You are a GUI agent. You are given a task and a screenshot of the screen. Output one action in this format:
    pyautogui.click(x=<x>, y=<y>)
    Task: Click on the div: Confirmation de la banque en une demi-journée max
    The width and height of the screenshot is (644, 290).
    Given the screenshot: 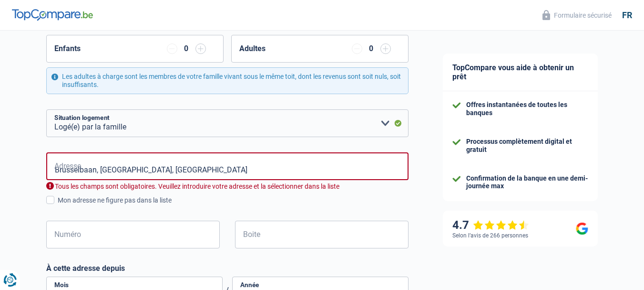 What is the action you would take?
    pyautogui.click(x=528, y=182)
    